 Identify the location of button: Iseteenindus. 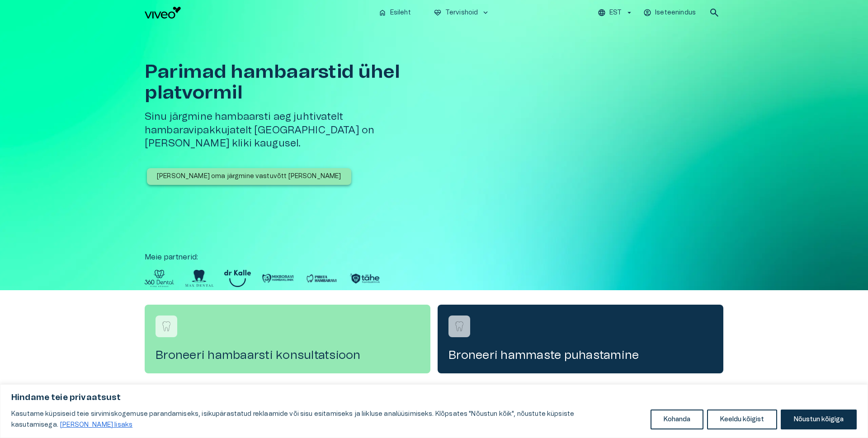
(670, 13).